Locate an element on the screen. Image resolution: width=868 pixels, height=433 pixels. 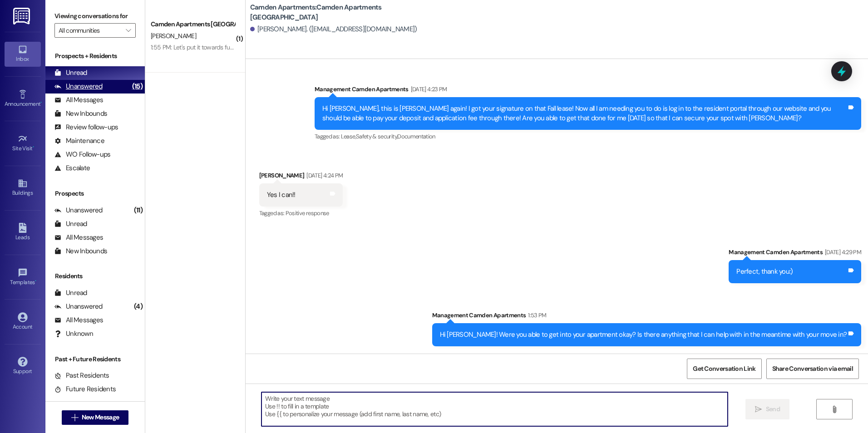
input: All communities is located at coordinates (90, 31).